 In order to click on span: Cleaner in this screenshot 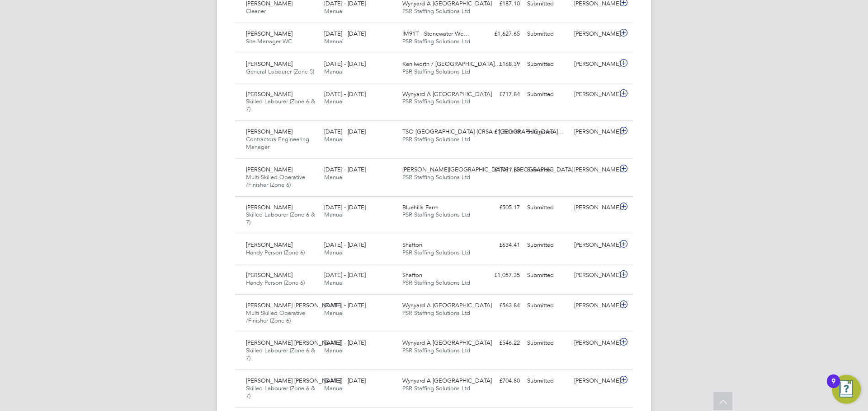, I will do `click(256, 11)`.